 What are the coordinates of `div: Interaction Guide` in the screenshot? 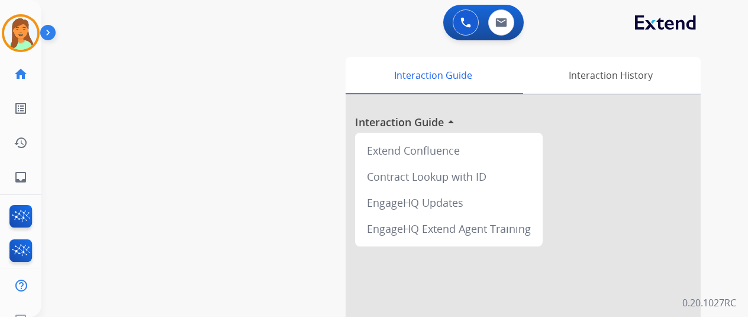 It's located at (433, 75).